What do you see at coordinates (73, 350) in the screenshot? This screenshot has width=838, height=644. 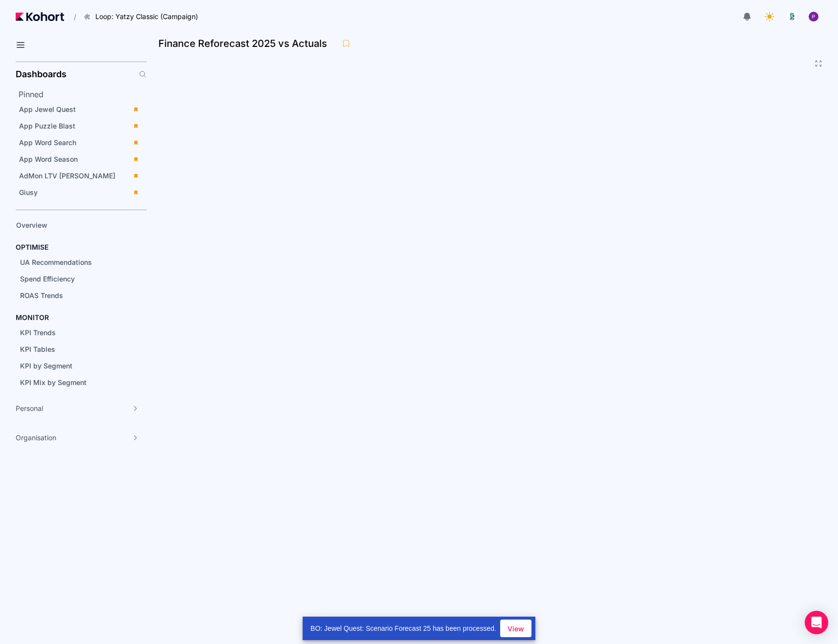 I see `a: KPI Tables` at bounding box center [73, 350].